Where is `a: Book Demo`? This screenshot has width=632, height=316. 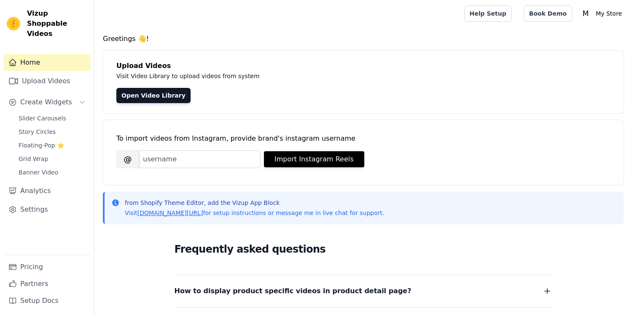
a: Book Demo is located at coordinates (548, 13).